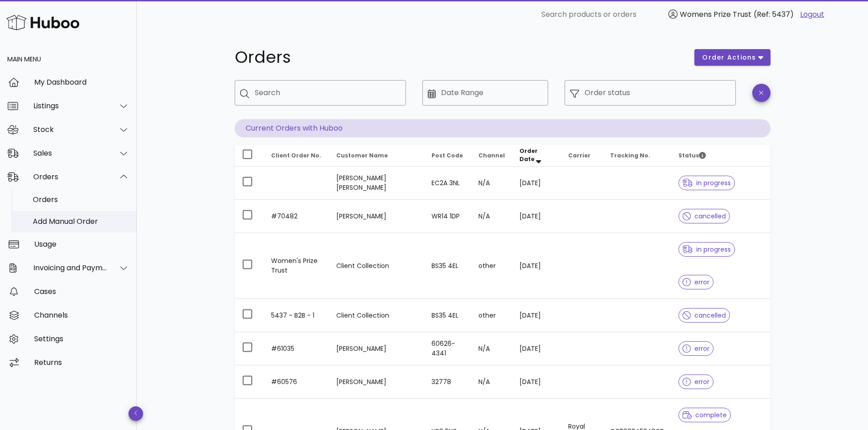 The height and width of the screenshot is (430, 868). I want to click on td: WR14 1DP, so click(447, 216).